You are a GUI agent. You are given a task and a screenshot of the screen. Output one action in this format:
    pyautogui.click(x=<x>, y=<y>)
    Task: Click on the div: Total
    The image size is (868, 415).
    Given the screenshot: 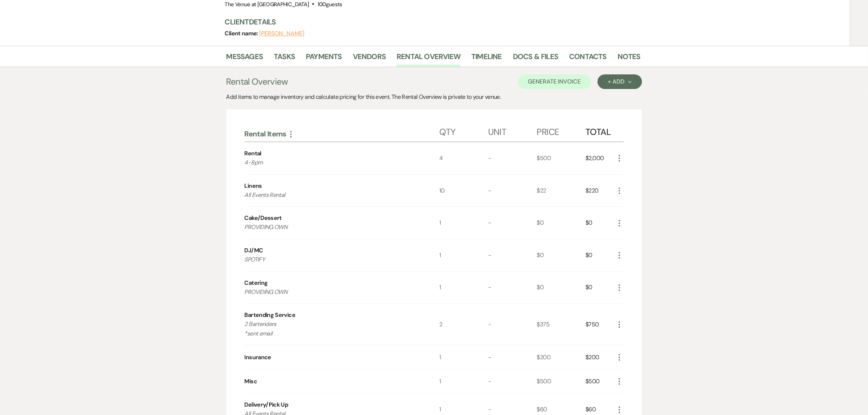 What is the action you would take?
    pyautogui.click(x=600, y=131)
    